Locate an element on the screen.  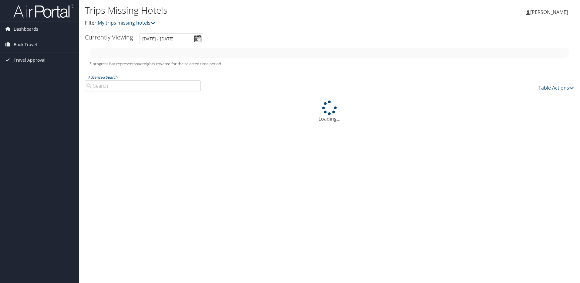
img: airportal-logo.png is located at coordinates (44, 11).